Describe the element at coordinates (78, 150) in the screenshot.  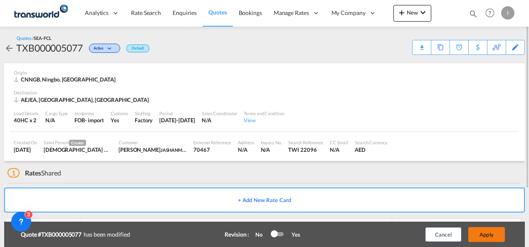
I see `div: Irishi Kiran` at that location.